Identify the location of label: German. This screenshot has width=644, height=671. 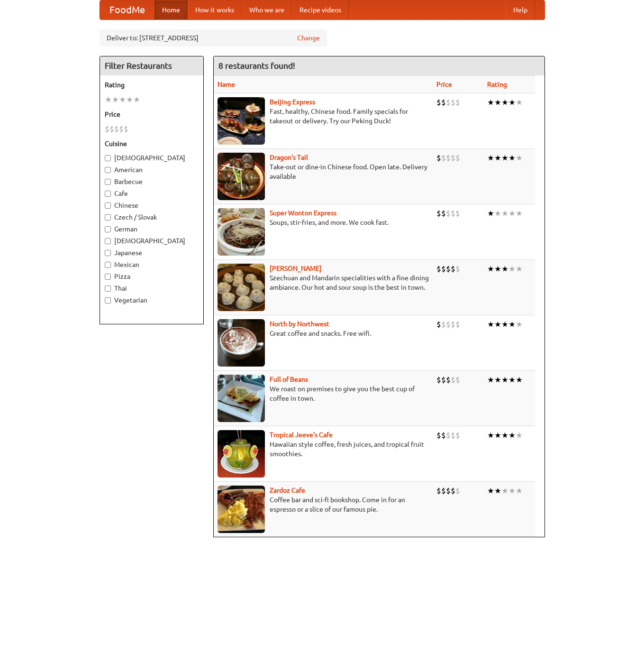
(152, 229).